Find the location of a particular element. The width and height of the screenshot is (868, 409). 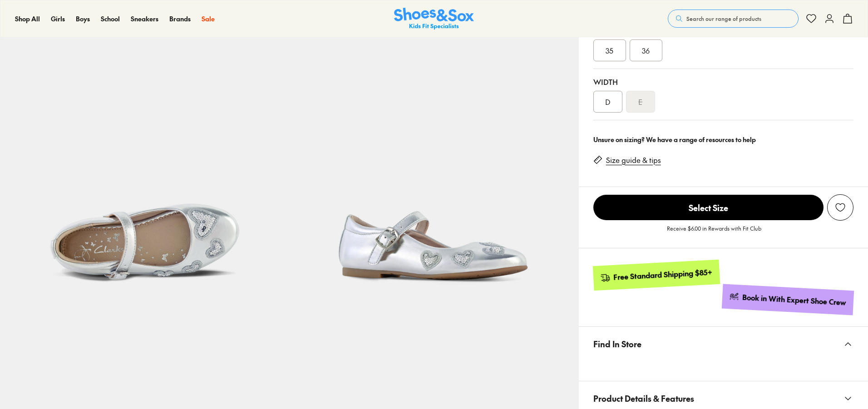

img: Arden Snr Silver is located at coordinates (433, 171).